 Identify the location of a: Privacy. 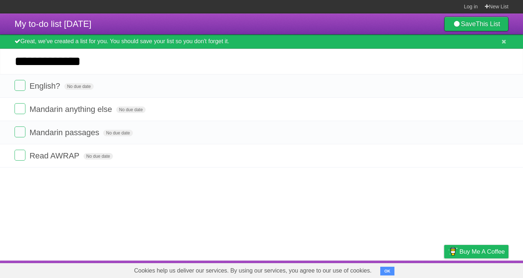
(444, 269).